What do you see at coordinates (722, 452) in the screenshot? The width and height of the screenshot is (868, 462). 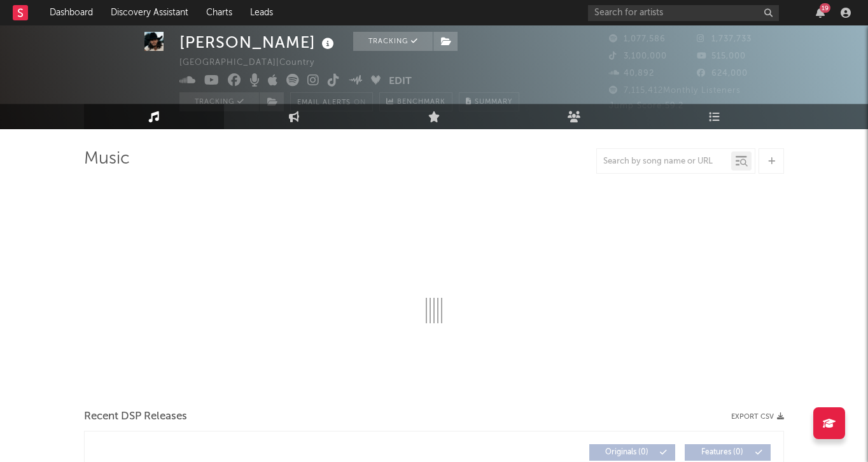 I see `span: Features ( 0 )` at bounding box center [722, 452].